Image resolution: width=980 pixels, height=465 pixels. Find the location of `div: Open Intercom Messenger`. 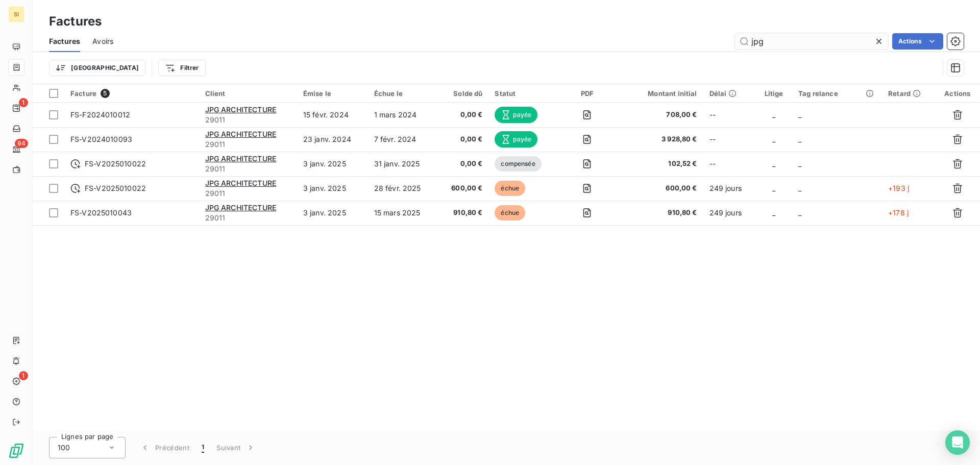

div: Open Intercom Messenger is located at coordinates (958, 443).